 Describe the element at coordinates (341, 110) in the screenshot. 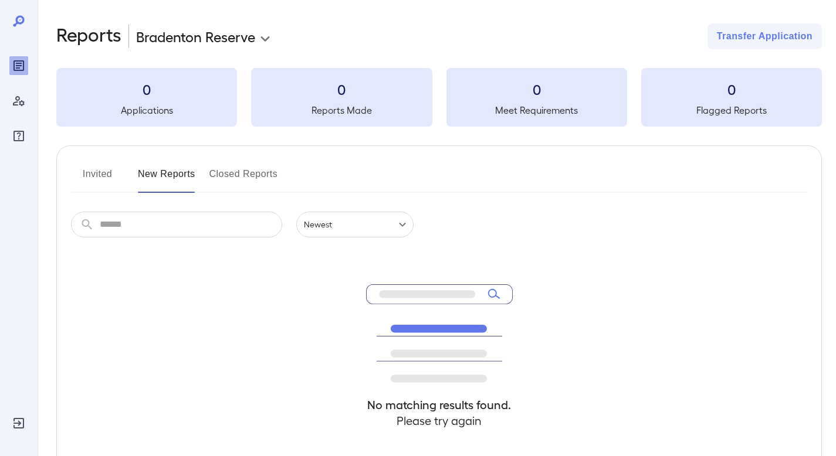

I see `h5: Reports Made` at that location.